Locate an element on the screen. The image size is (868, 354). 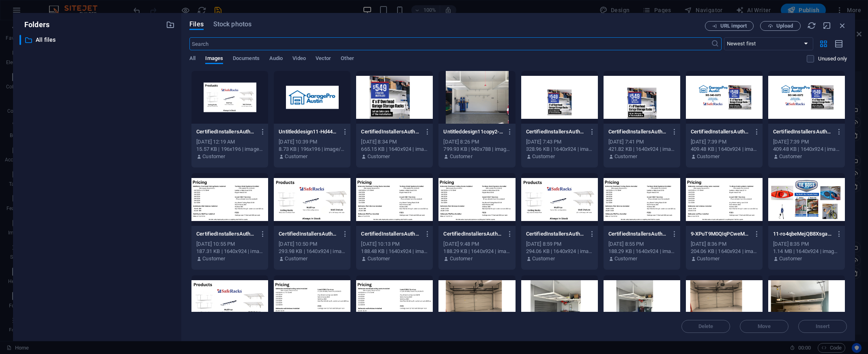
button: URL import is located at coordinates (729, 26).